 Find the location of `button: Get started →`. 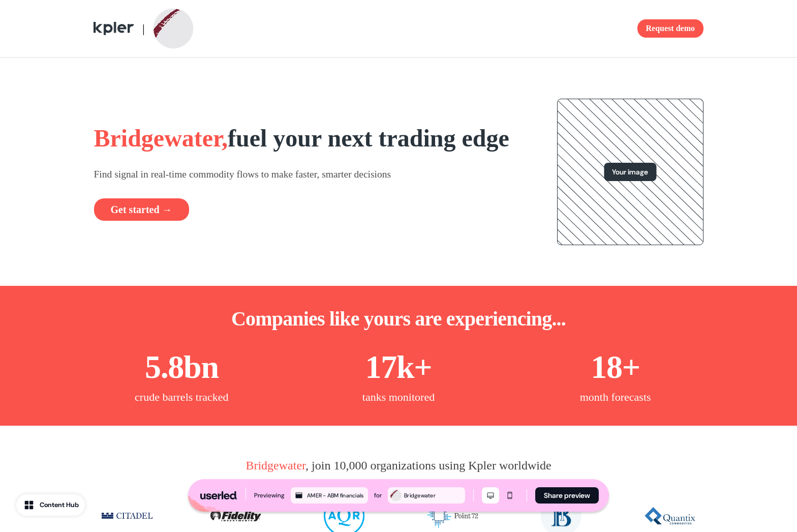

button: Get started → is located at coordinates (141, 210).